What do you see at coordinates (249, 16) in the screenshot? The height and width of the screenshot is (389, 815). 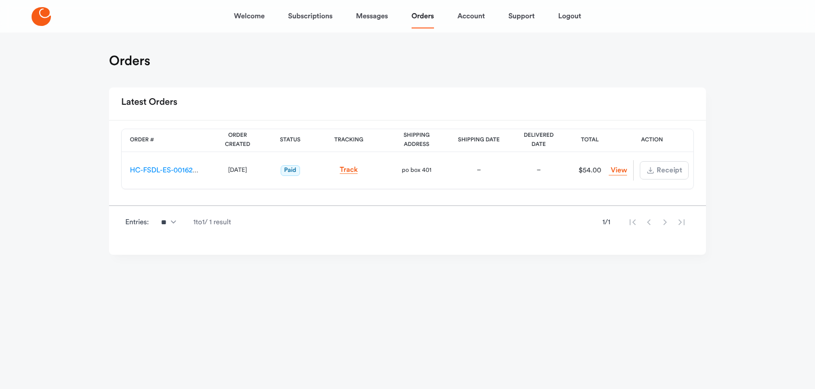 I see `a: Welcome` at bounding box center [249, 16].